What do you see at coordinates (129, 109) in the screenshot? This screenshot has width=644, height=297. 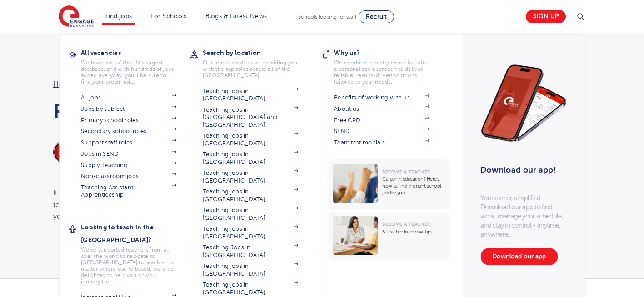 I see `a: Jobs by subject` at bounding box center [129, 109].